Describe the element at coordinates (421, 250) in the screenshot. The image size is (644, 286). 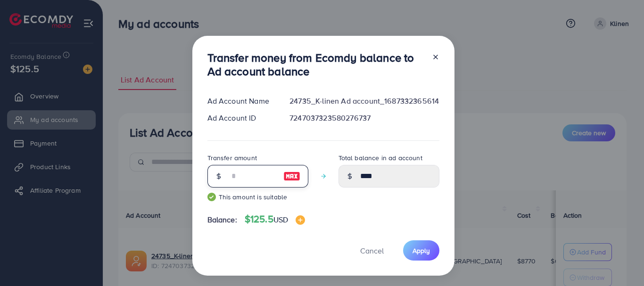
I see `button: Apply` at that location.